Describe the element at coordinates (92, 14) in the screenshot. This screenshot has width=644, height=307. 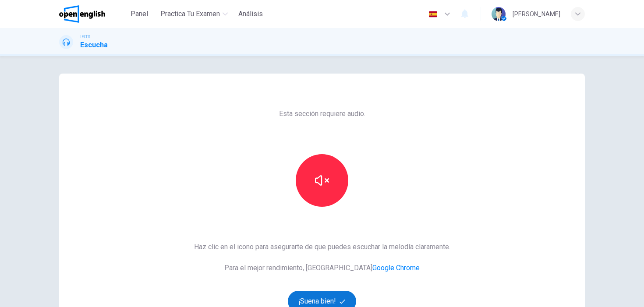
I see `a: OpenEnglish logo` at that location.